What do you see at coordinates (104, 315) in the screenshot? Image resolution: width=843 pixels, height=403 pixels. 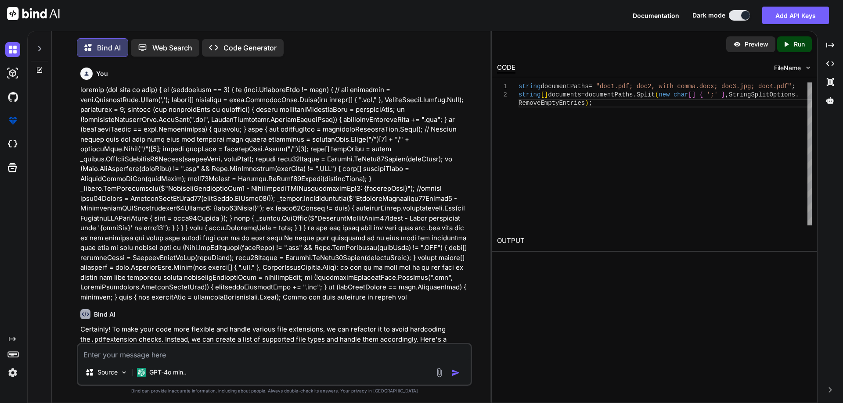 I see `h6: Bind AI` at bounding box center [104, 315].